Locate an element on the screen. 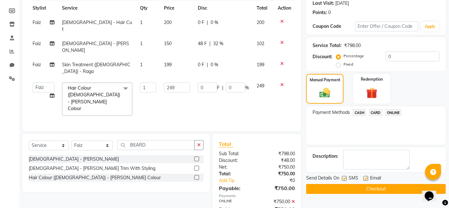  div: 0 is located at coordinates (329, 12).